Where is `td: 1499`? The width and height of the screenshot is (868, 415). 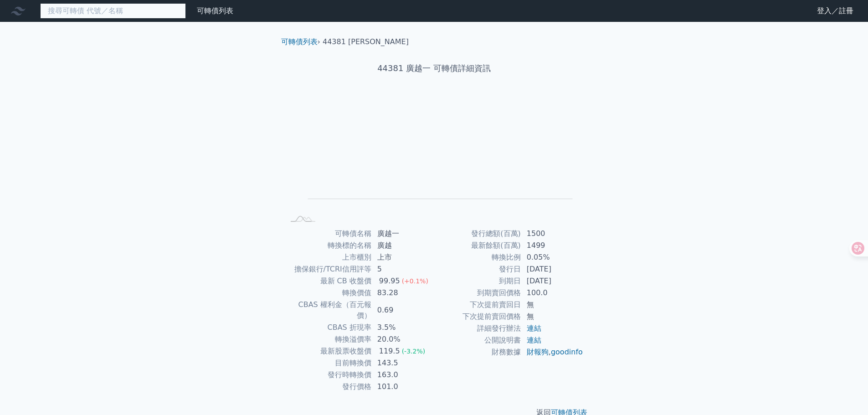 td: 1499 is located at coordinates (552, 246).